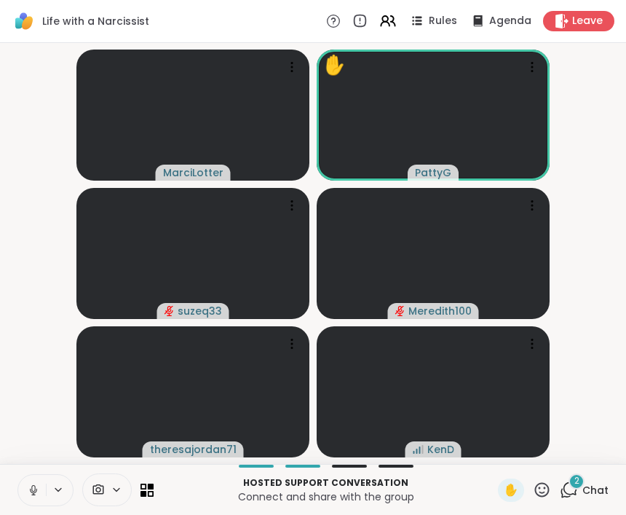  I want to click on span: suzeq33, so click(200, 311).